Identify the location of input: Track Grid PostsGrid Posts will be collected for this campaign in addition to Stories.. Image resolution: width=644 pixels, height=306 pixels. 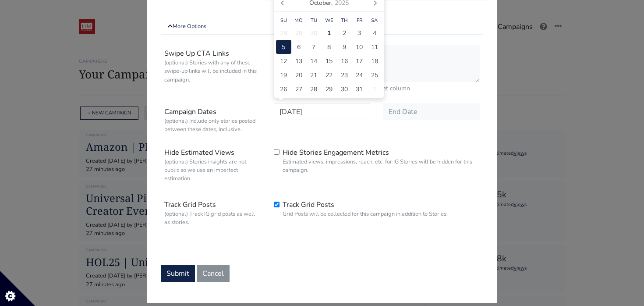
(277, 204).